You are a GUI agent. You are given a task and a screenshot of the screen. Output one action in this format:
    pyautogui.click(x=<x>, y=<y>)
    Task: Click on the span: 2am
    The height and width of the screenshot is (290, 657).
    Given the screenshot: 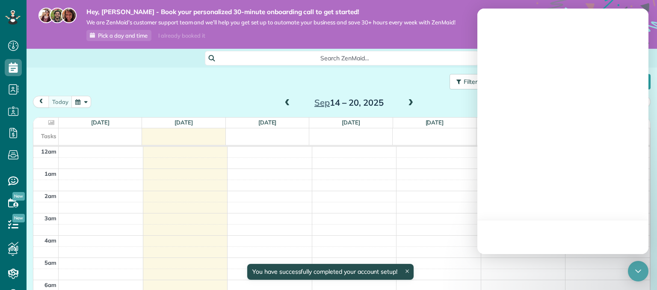 What is the action you would take?
    pyautogui.click(x=50, y=196)
    